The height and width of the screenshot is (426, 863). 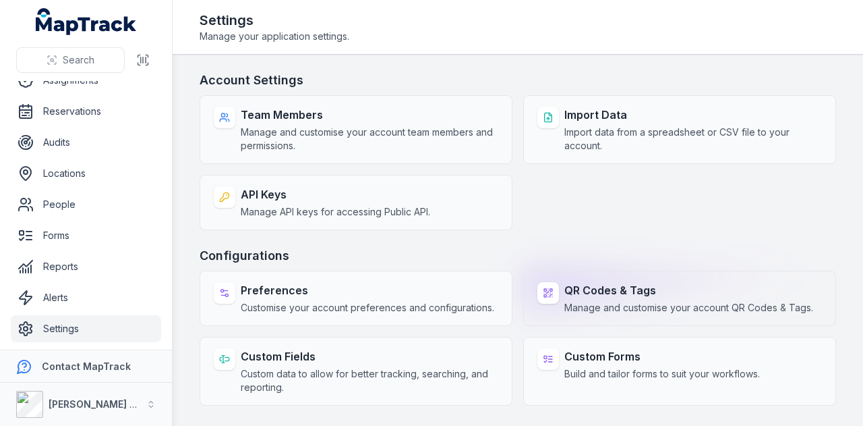 What do you see at coordinates (518, 80) in the screenshot?
I see `h3: Account Settings` at bounding box center [518, 80].